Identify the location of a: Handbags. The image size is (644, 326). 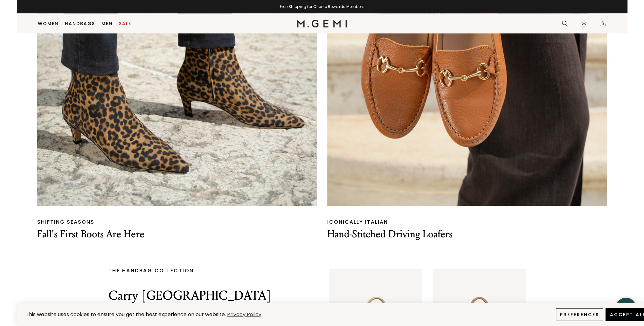
(80, 23).